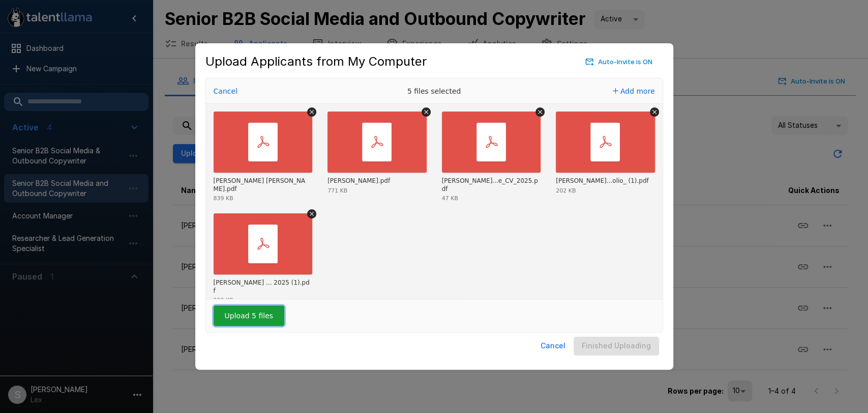  I want to click on span: Add more, so click(637, 92).